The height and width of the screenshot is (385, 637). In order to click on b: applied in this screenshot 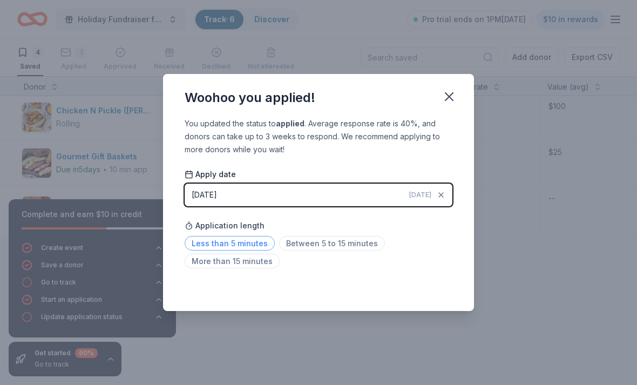, I will do `click(290, 123)`.